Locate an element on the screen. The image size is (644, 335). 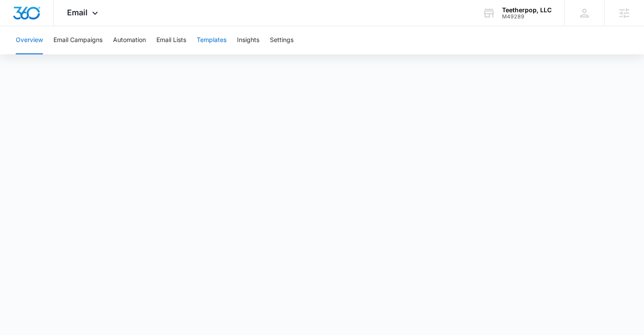
div: account name is located at coordinates (527, 10).